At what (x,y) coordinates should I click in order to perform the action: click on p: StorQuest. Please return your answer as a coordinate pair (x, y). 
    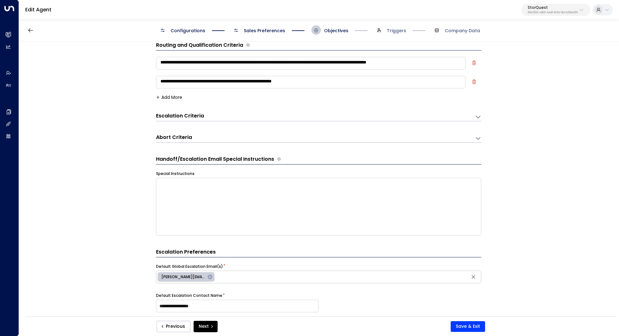
    Looking at the image, I should click on (552, 8).